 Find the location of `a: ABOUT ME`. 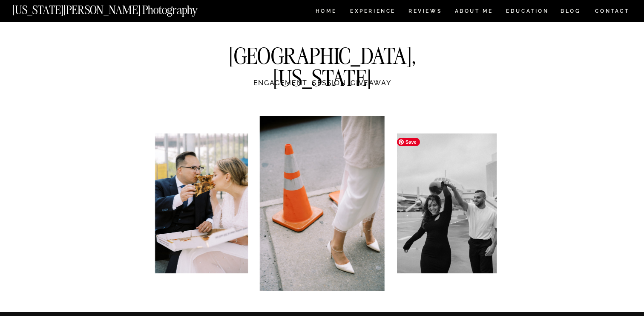

a: ABOUT ME is located at coordinates (473, 12).